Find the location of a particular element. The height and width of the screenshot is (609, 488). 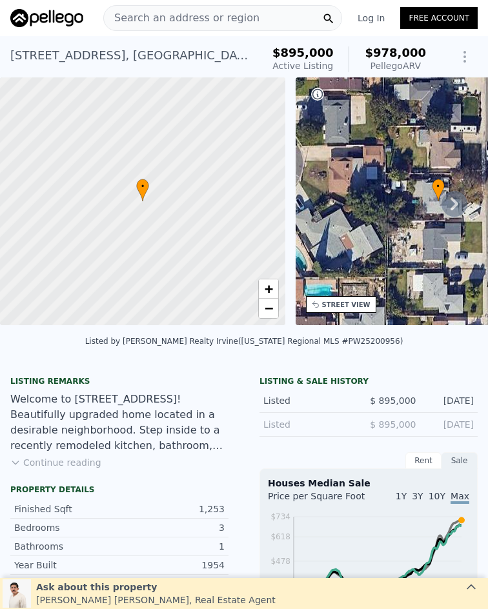

span: $895,000 is located at coordinates (303, 52).